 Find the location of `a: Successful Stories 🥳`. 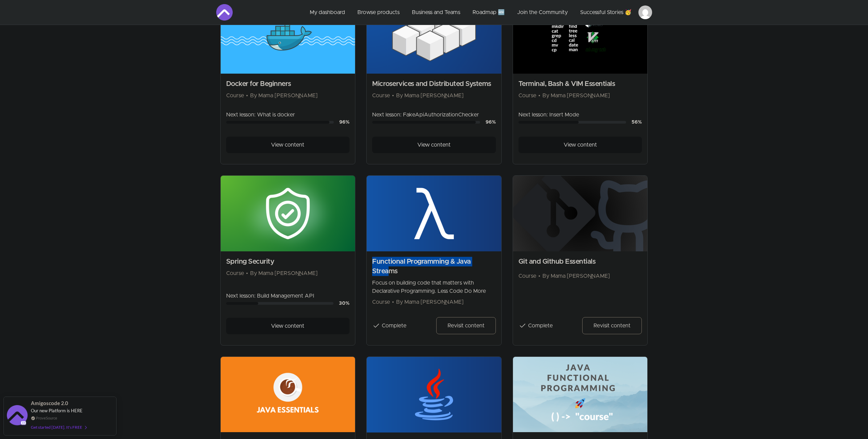

a: Successful Stories 🥳 is located at coordinates (606, 12).